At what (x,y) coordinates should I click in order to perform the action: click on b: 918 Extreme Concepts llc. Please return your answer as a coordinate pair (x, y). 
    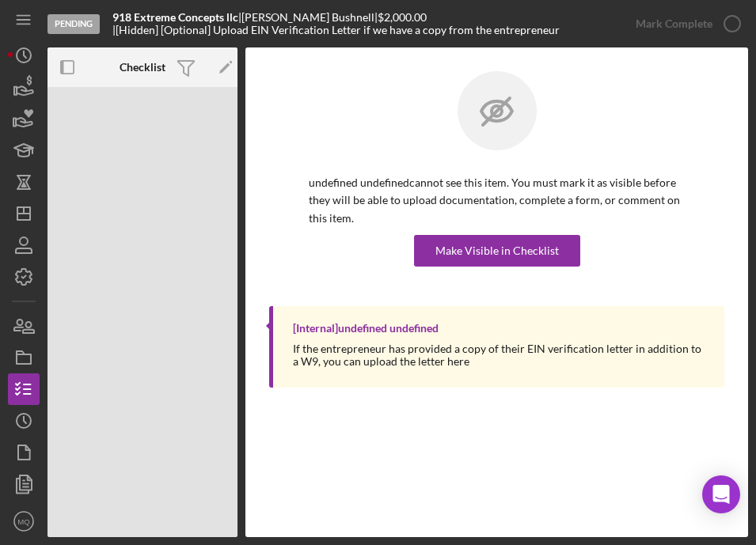
    Looking at the image, I should click on (175, 16).